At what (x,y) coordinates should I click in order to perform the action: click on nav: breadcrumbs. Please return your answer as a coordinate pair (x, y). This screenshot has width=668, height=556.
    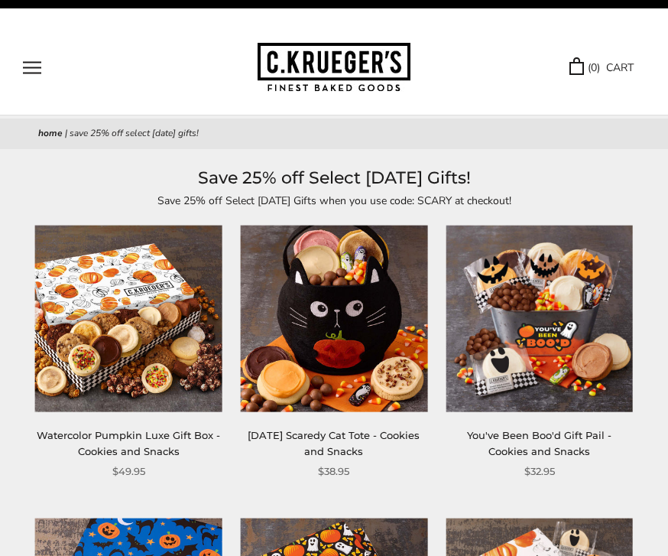
    Looking at the image, I should click on (334, 134).